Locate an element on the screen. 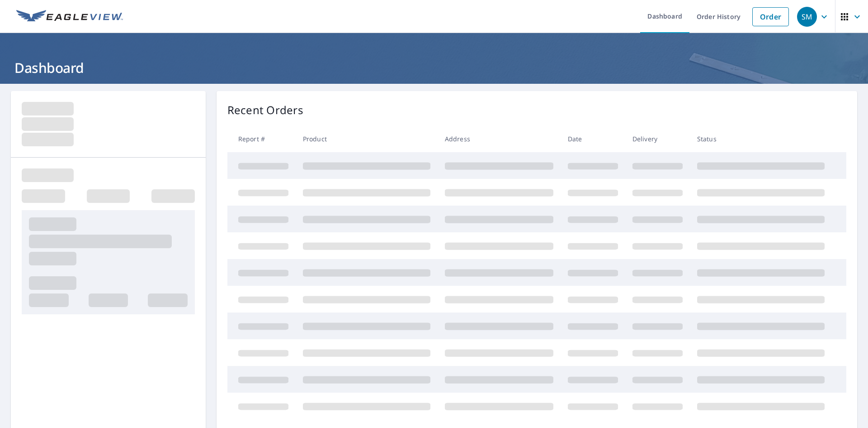  th: Product is located at coordinates (367, 139).